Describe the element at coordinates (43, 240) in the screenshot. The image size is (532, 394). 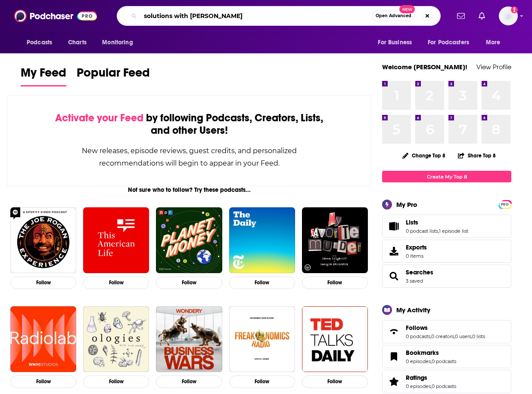
I see `a: The Joe Rogan Experience` at that location.